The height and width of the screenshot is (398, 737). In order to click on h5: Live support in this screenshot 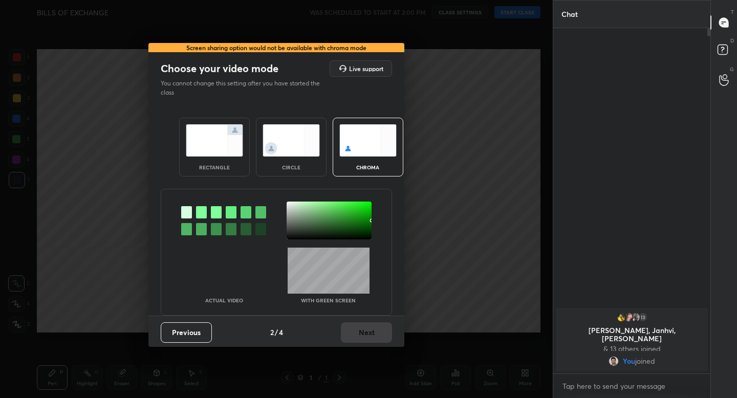, I will do `click(366, 69)`.